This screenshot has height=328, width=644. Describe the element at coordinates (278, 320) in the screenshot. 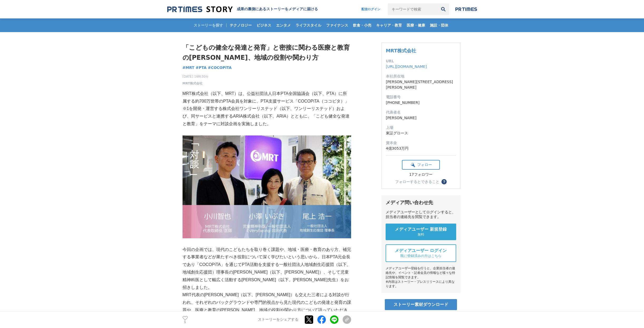

I see `p: ストーリーをシェアする` at that location.